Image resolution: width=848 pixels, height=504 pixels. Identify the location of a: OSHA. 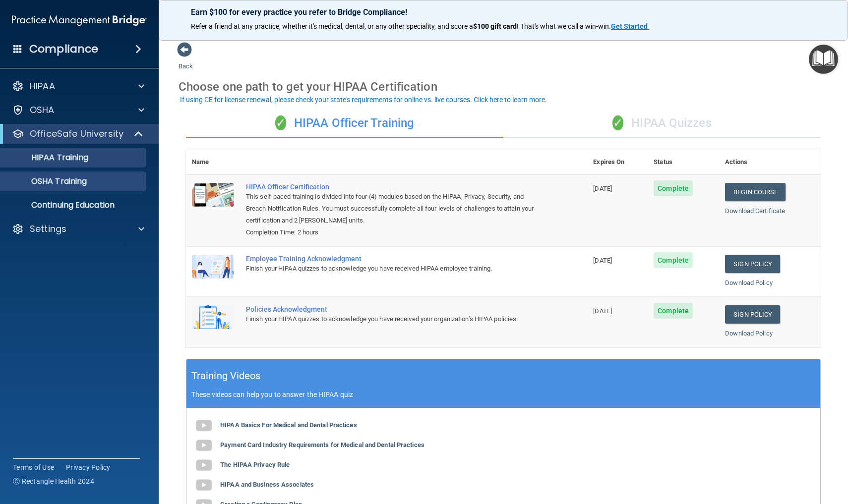
(78, 110).